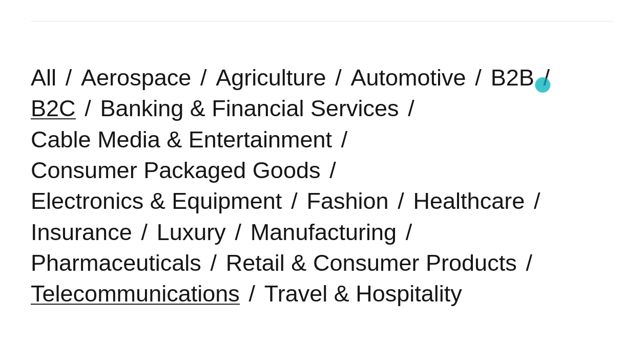 The height and width of the screenshot is (345, 644). Describe the element at coordinates (347, 201) in the screenshot. I see `a: Fashion` at that location.